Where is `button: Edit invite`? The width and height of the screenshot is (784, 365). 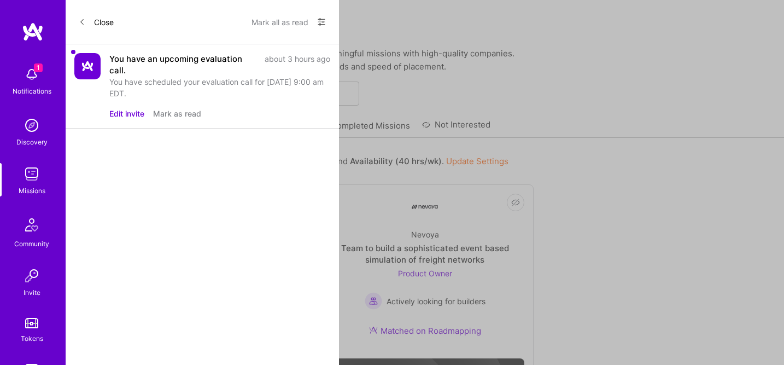 button: Edit invite is located at coordinates (127, 113).